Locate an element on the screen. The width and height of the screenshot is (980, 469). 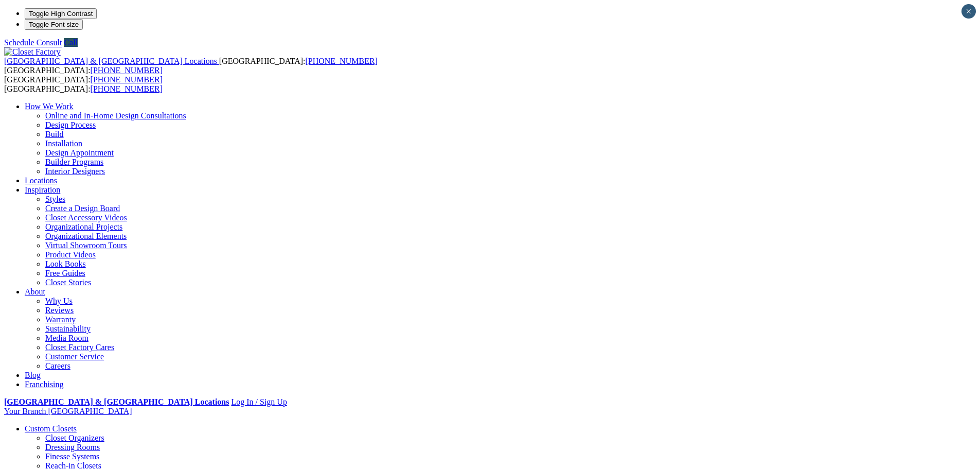
a: Styles is located at coordinates (55, 198).